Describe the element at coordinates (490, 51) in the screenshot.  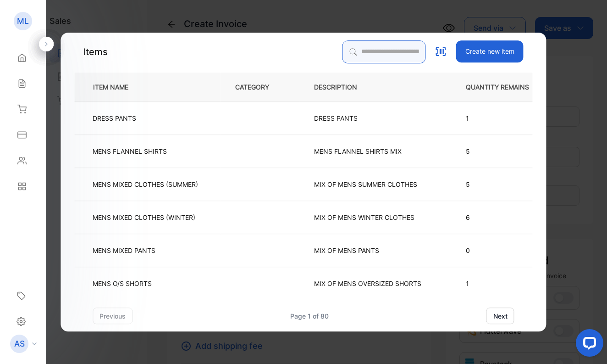
I see `button: Create new item` at that location.